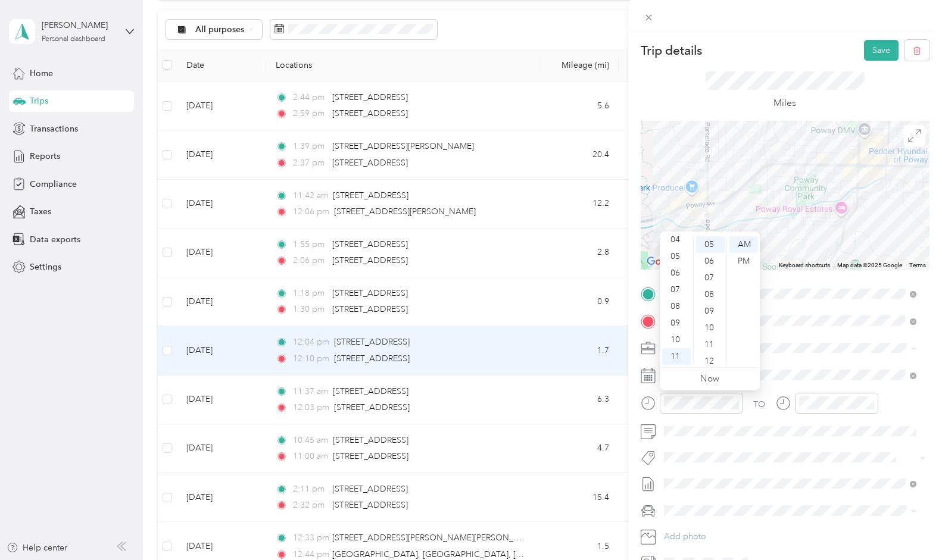 Image resolution: width=942 pixels, height=560 pixels. Describe the element at coordinates (804, 266) in the screenshot. I see `button: Keyboard shortcuts` at that location.